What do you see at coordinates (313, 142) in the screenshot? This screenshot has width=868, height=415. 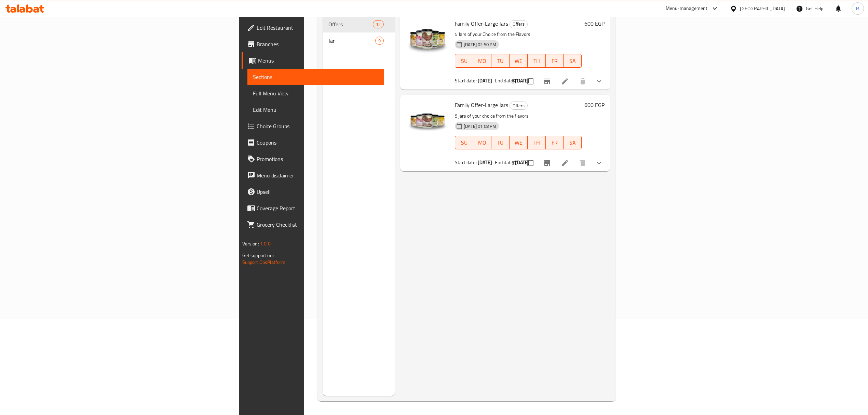 I see `a: Coupons` at bounding box center [313, 142].